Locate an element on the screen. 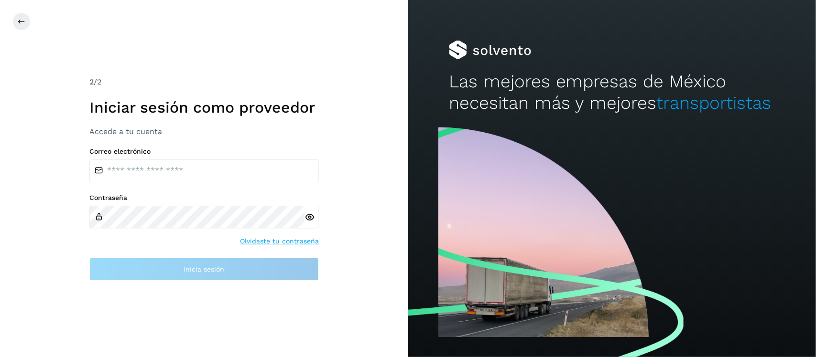 This screenshot has height=357, width=816. h1: Iniciar sesión como proveedor is located at coordinates (204, 108).